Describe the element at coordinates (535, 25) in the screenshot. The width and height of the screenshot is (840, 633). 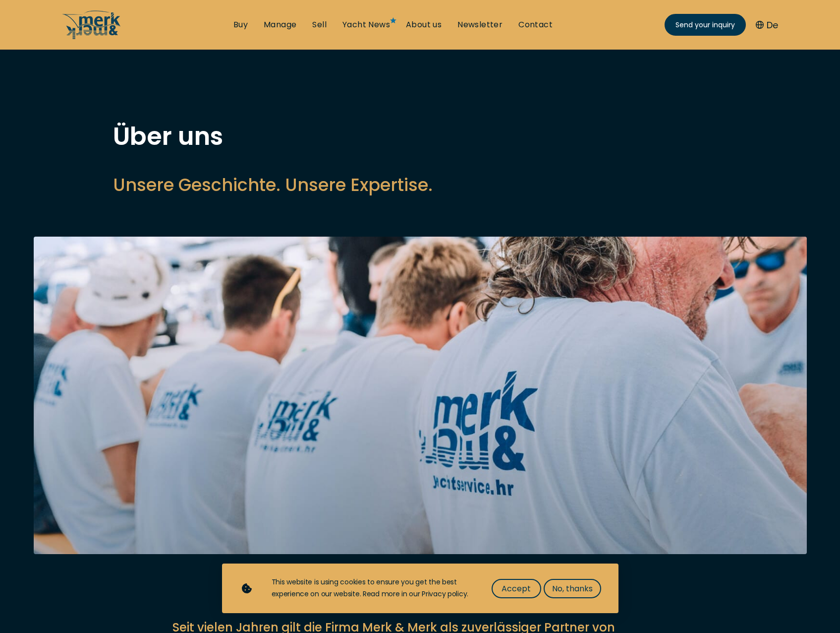
I see `a: Contact` at that location.